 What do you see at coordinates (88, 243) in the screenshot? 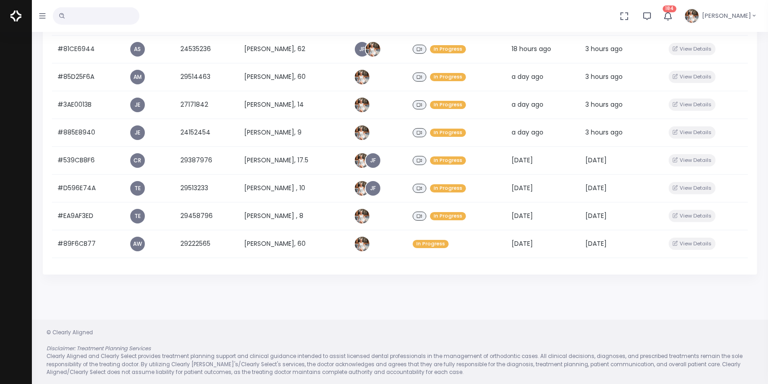
I see `td: #89F6CB77` at bounding box center [88, 243].